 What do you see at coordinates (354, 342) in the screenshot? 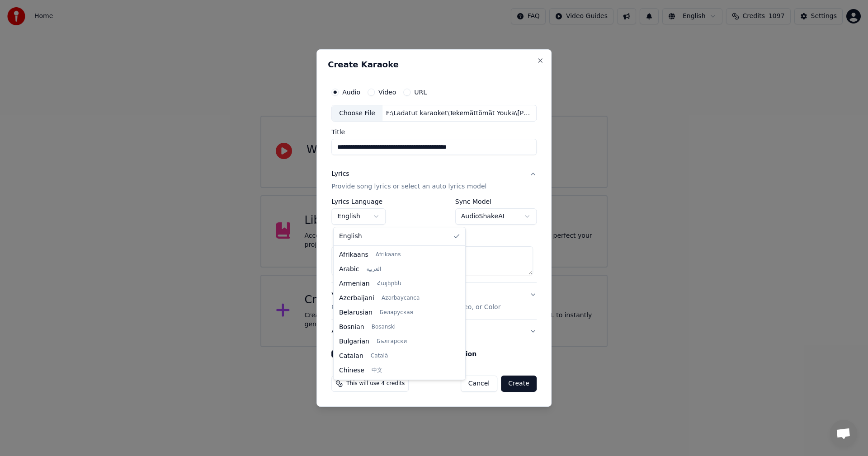
I see `span: Bulgarian` at bounding box center [354, 342].